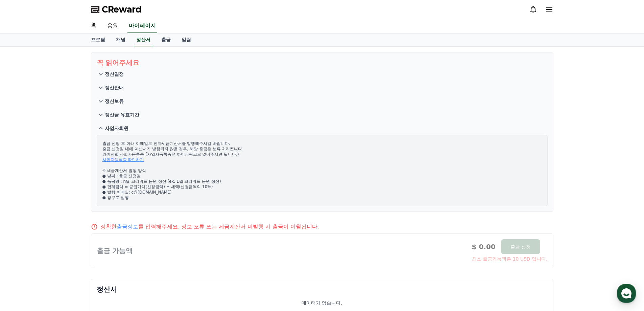 This screenshot has height=311, width=644. I want to click on span: 홈, so click(23, 227).